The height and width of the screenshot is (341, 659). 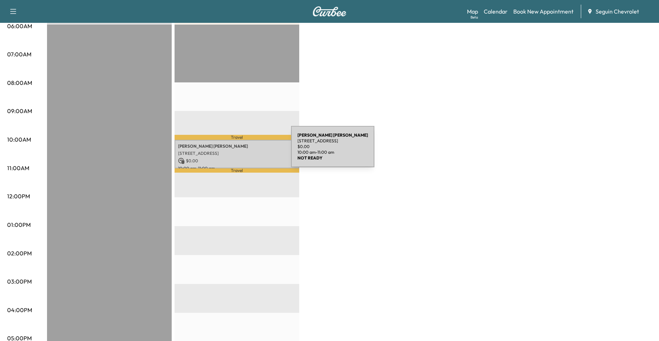 I want to click on p: 11:00AM, so click(x=18, y=168).